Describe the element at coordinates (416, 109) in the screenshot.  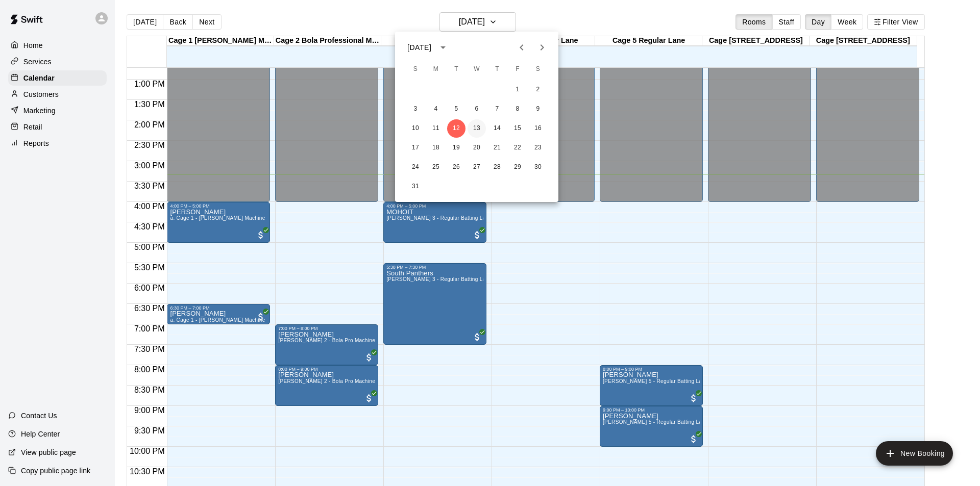
I see `button: 3` at that location.